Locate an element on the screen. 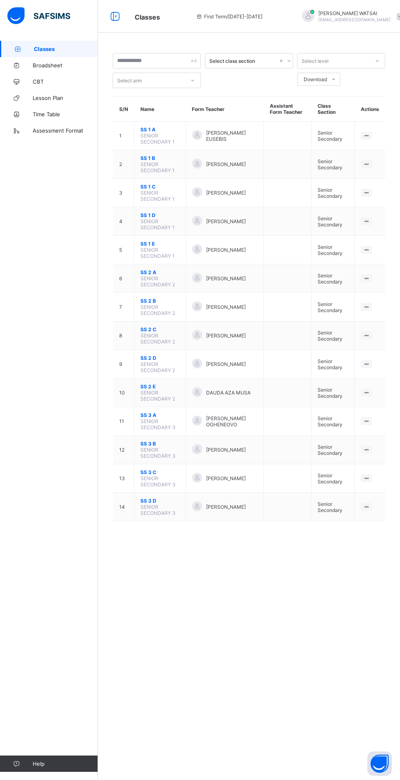 The image size is (400, 780). td: 14 is located at coordinates (124, 507).